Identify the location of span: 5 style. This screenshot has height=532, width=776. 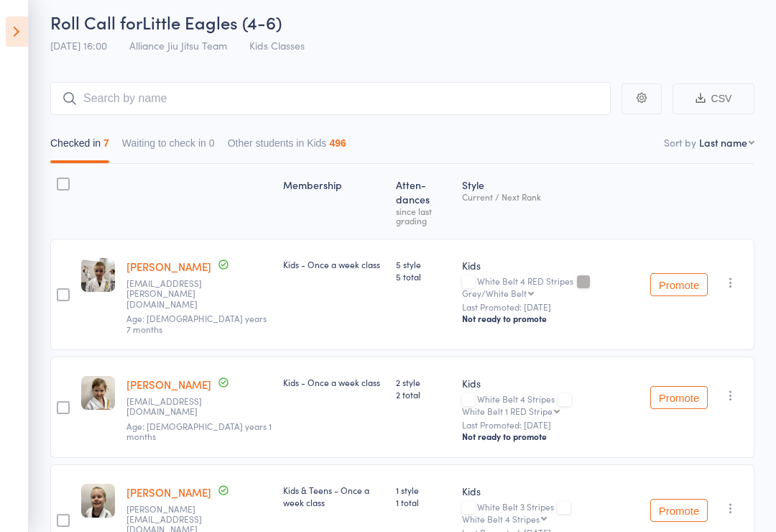
(423, 264).